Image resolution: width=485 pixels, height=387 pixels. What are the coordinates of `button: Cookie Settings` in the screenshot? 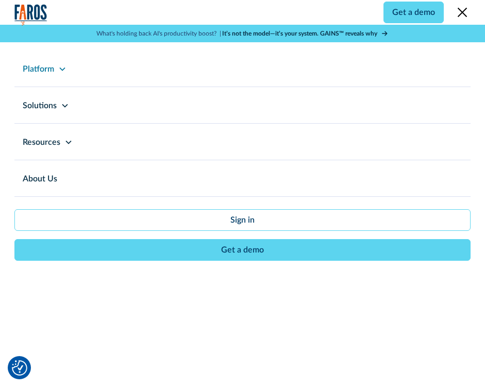 It's located at (20, 368).